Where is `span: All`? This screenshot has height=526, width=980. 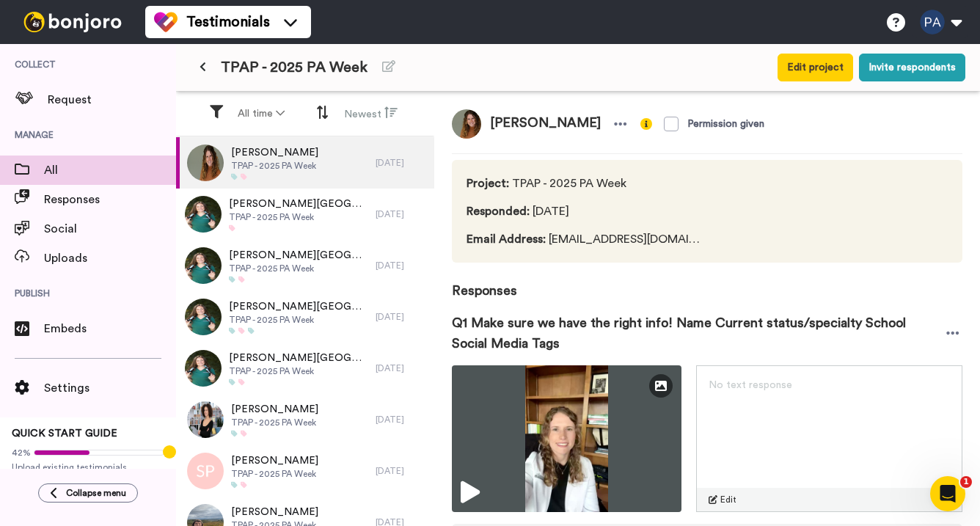
span: All is located at coordinates (110, 170).